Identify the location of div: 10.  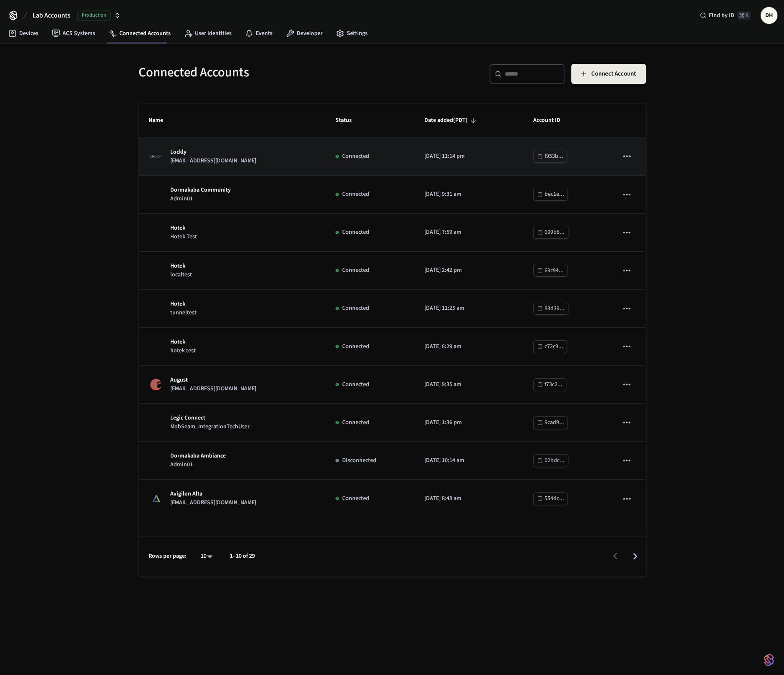
(207, 556).